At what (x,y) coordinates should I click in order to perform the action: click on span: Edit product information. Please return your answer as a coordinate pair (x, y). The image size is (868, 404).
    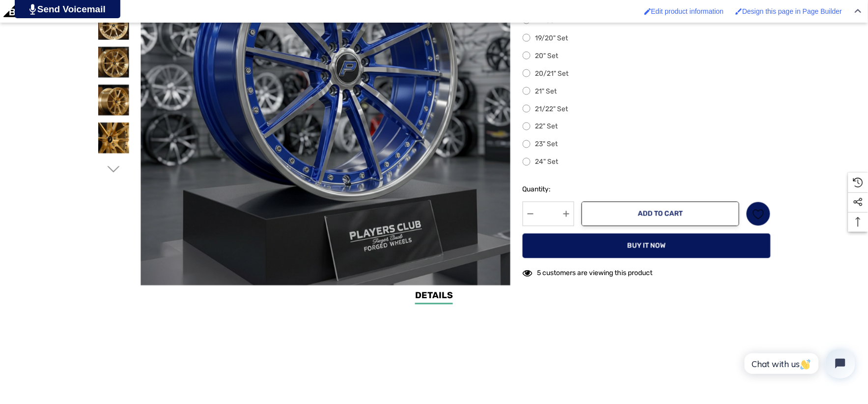
    Looking at the image, I should click on (688, 11).